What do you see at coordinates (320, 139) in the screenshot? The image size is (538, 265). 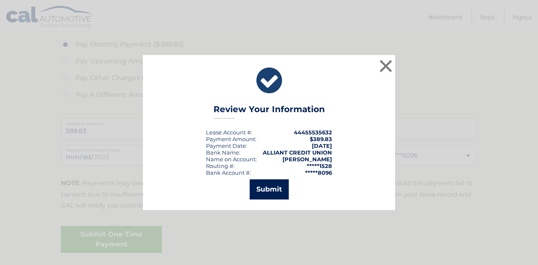 I see `span: $389.83` at bounding box center [320, 139].